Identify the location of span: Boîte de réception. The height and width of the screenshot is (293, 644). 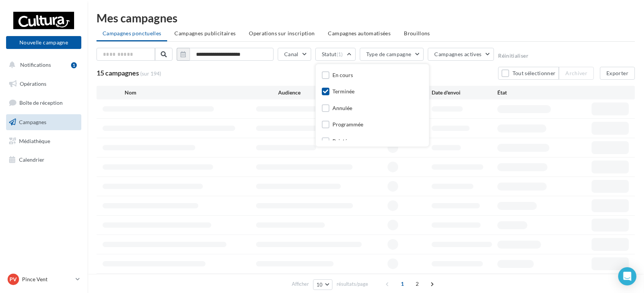
(41, 103).